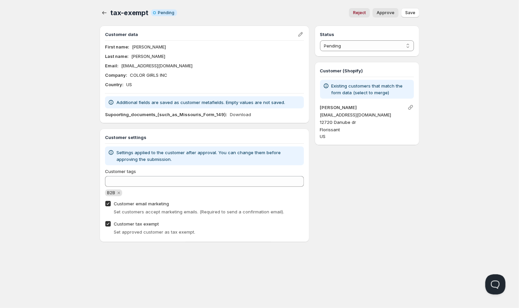 Image resolution: width=519 pixels, height=308 pixels. What do you see at coordinates (112, 66) in the screenshot?
I see `b: Email :` at bounding box center [112, 66].